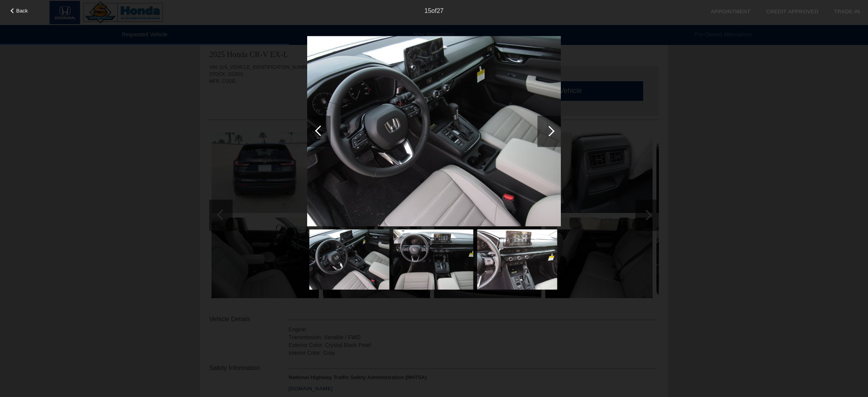  What do you see at coordinates (433, 259) in the screenshot?
I see `img: 16.jpg` at bounding box center [433, 259].